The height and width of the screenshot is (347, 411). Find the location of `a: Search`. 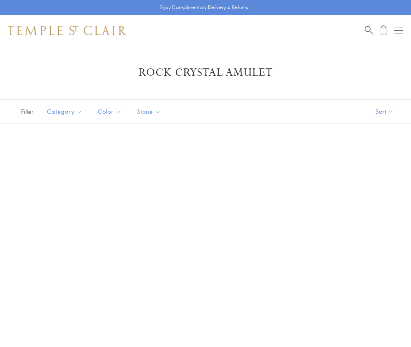

a: Search is located at coordinates (369, 30).